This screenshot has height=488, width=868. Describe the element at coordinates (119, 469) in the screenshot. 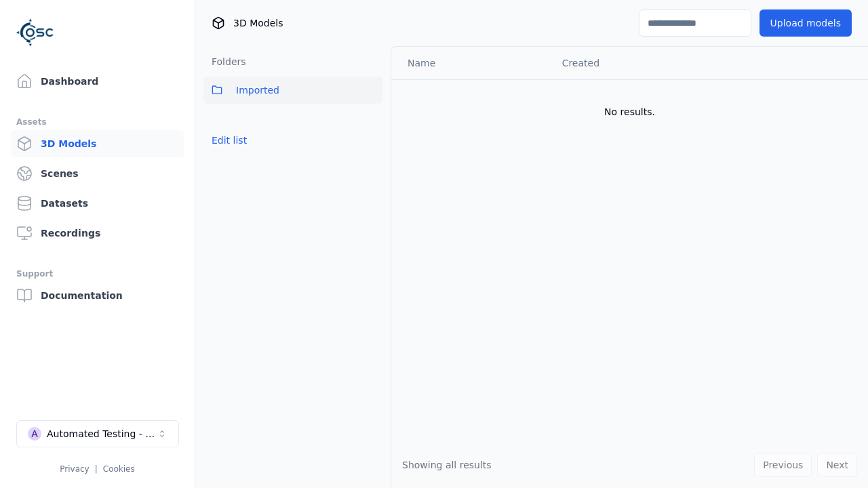

I see `a: Cookies` at that location.